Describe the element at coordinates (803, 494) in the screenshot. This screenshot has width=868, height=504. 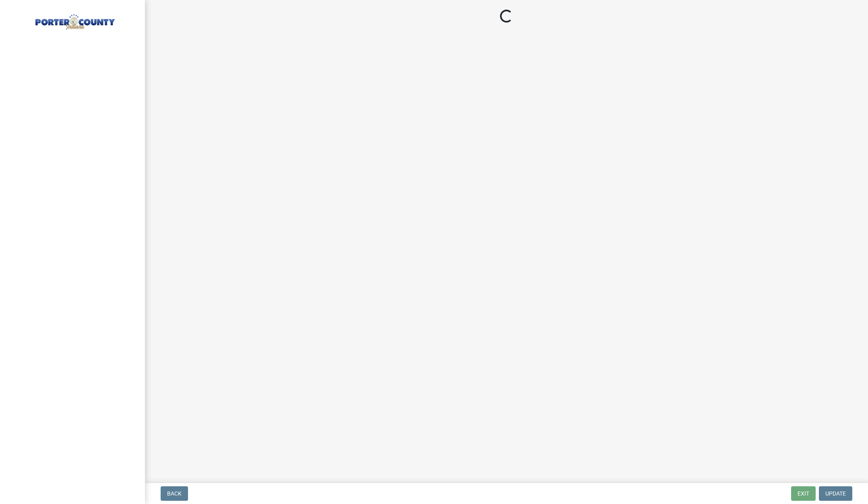
I see `button: Exit` at that location.